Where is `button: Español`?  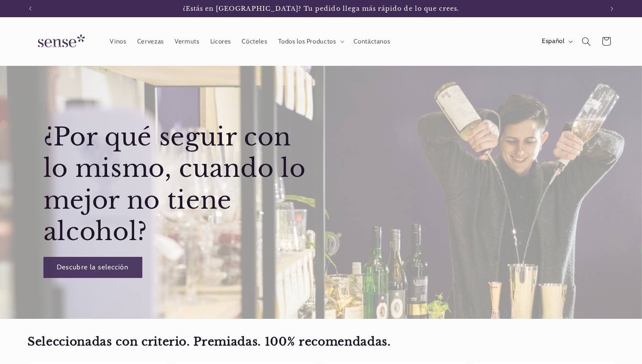
button: Español is located at coordinates (556, 41).